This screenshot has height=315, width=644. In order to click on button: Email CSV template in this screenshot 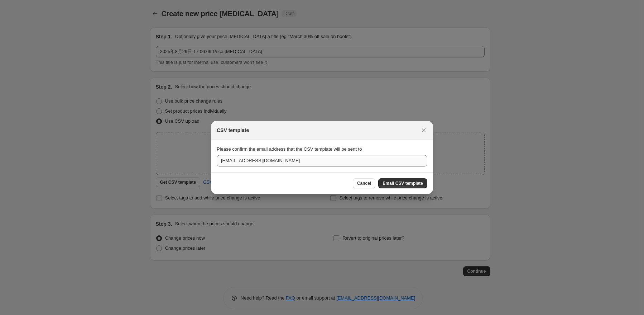, I will do `click(403, 183)`.